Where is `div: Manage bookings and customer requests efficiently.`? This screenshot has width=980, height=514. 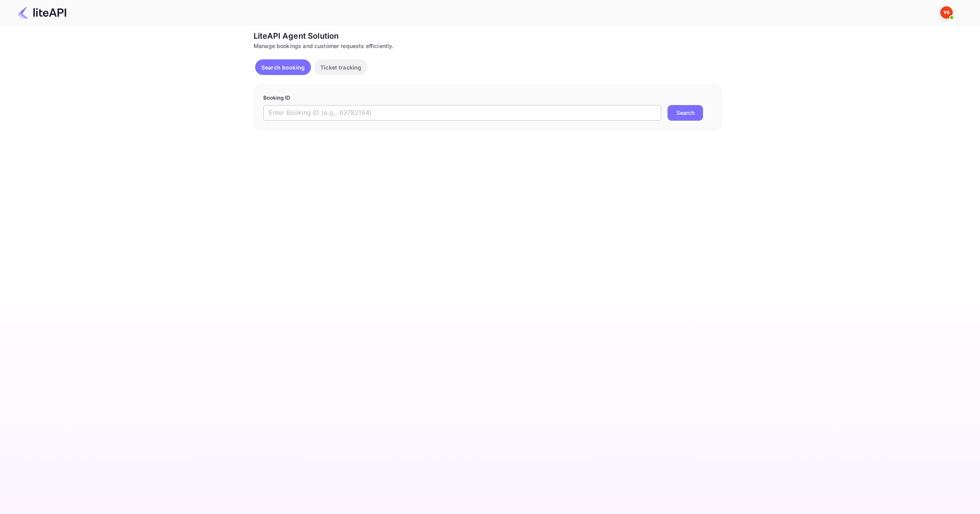 div: Manage bookings and customer requests efficiently. is located at coordinates (488, 45).